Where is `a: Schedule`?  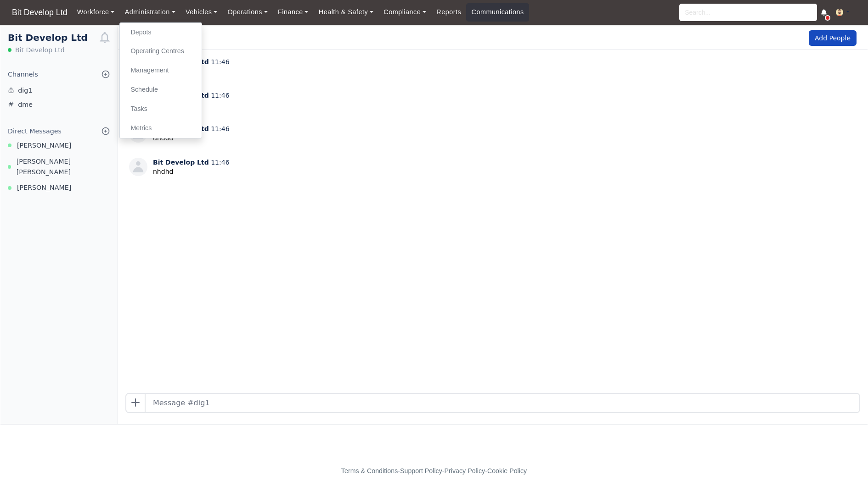 a: Schedule is located at coordinates (160, 90).